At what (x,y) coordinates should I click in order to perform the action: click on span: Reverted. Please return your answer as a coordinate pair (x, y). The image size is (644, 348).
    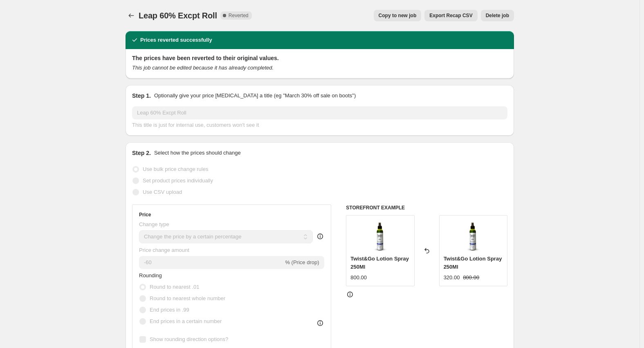
    Looking at the image, I should click on (238, 15).